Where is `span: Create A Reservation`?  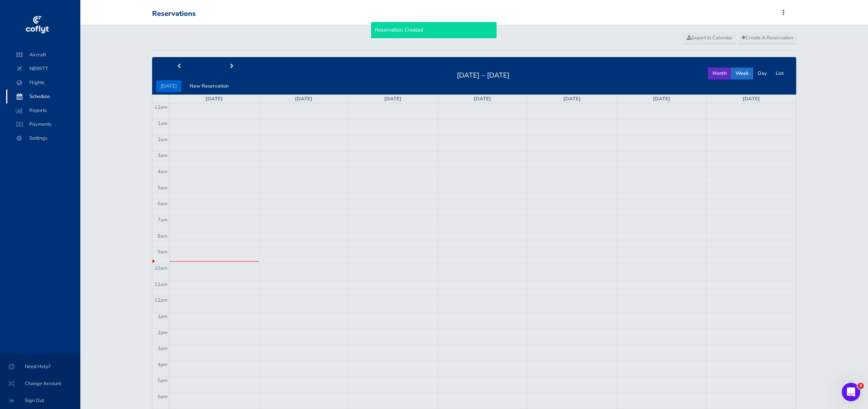 span: Create A Reservation is located at coordinates (768, 38).